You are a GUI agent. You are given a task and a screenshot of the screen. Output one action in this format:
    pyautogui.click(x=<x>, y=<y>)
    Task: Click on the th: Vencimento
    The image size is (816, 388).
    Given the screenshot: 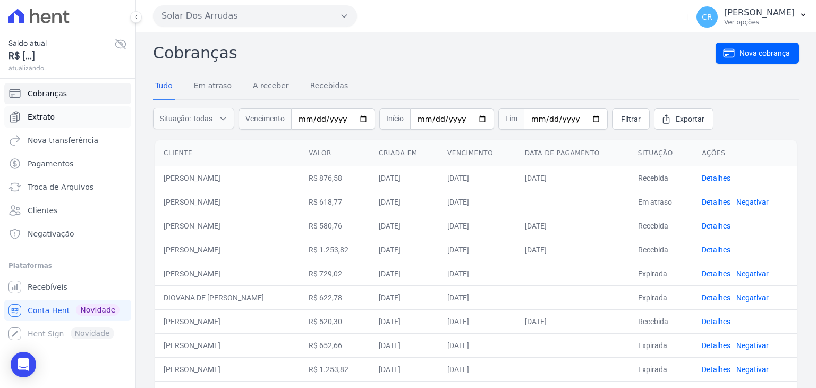 What is the action you would take?
    pyautogui.click(x=477, y=153)
    